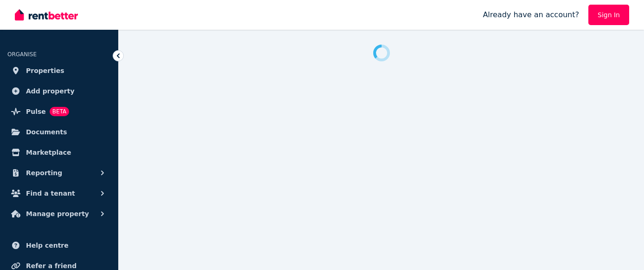 The image size is (644, 270). I want to click on span: Properties, so click(45, 71).